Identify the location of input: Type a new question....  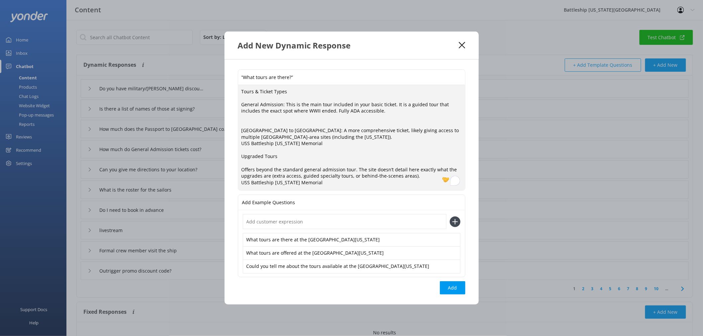
(352, 77).